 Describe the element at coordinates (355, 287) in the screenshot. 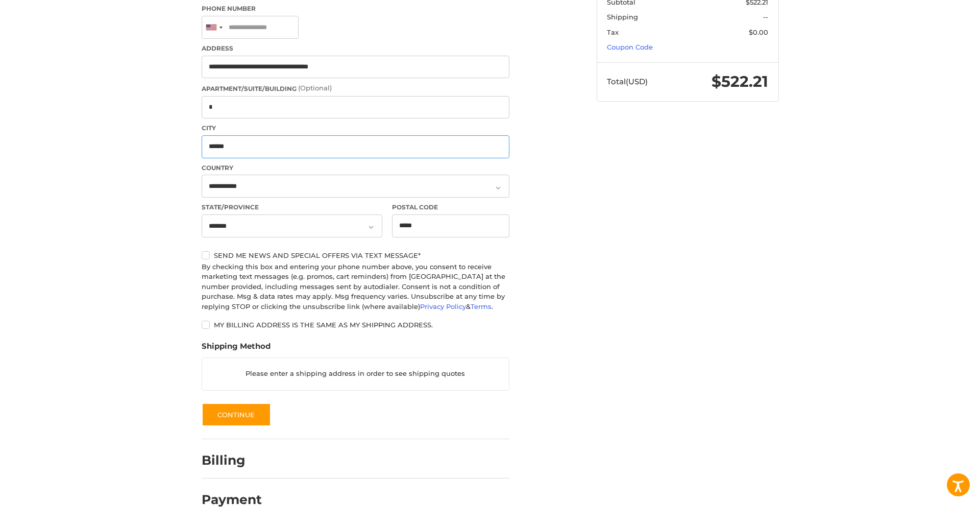

I see `div: By checking this box and entering your phone number above, you consent to receive marketing text ...` at that location.